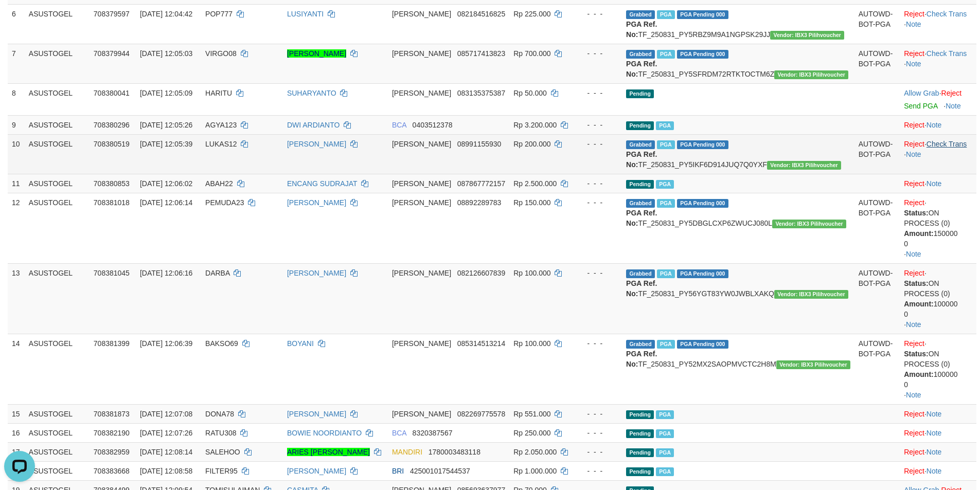 The image size is (980, 490). Describe the element at coordinates (219, 14) in the screenshot. I see `span: POP777` at that location.